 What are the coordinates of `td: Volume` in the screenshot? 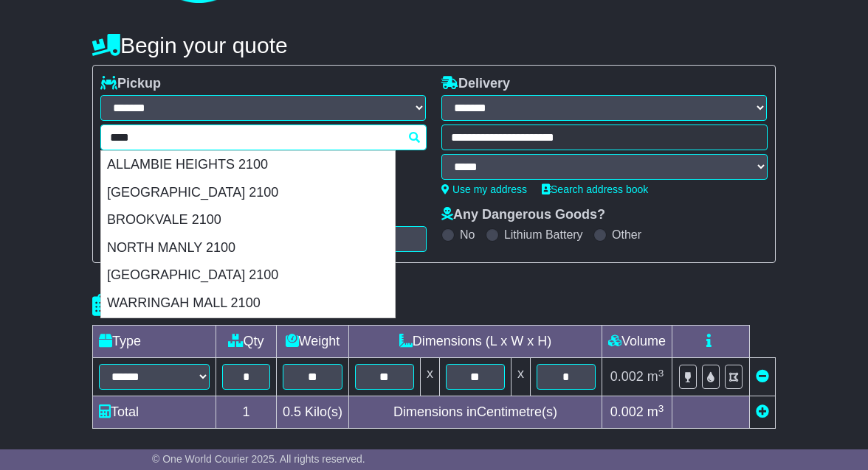 It's located at (636, 342).